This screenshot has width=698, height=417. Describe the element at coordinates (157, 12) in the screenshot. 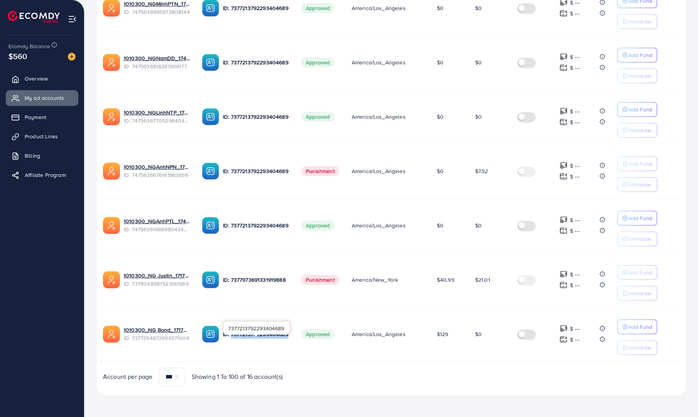

I see `span: ID: 7475636995973808144` at that location.